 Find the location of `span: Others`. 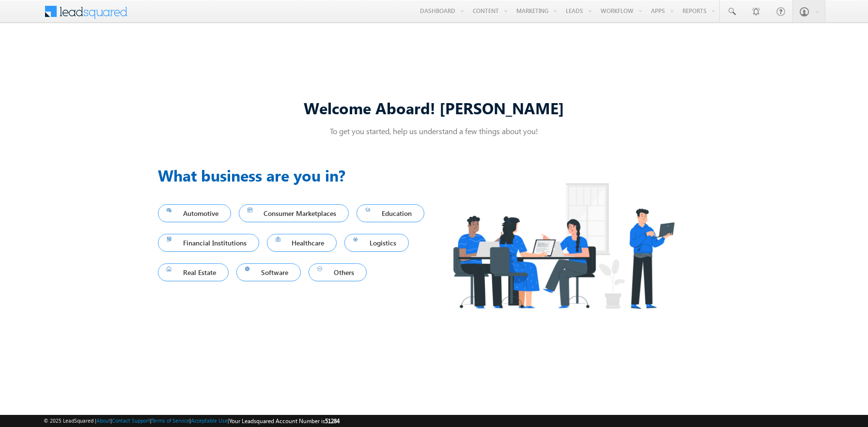

span: Others is located at coordinates (338, 272).